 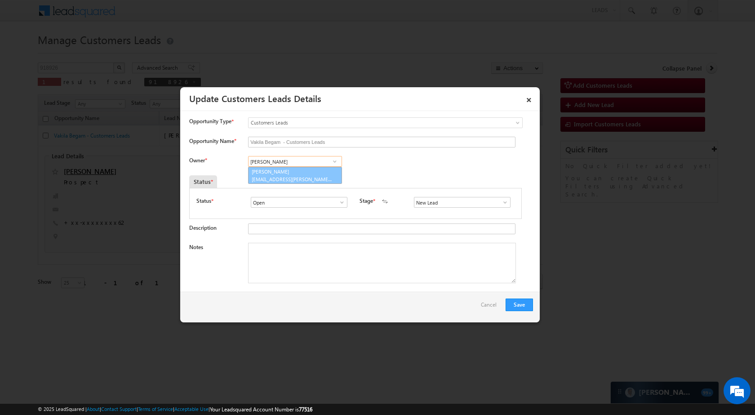 I want to click on label: Description, so click(x=203, y=228).